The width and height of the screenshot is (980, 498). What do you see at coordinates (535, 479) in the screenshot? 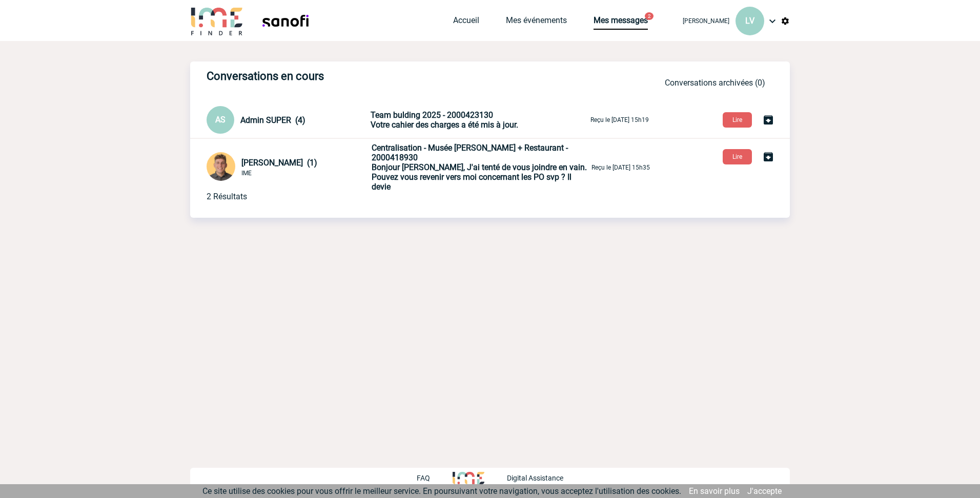
I see `p: Digital Assistance` at bounding box center [535, 479].